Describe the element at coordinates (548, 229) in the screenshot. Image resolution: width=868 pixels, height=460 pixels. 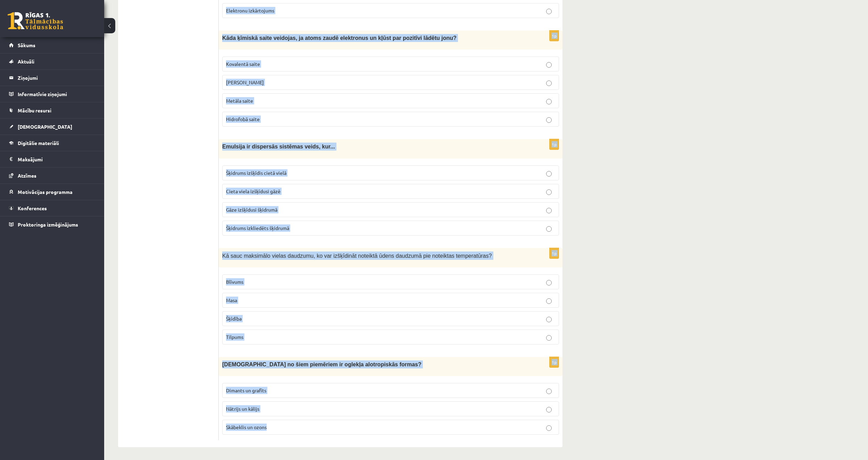
I see `input: Šķidrums izkliedēts šķidrumā` at that location.